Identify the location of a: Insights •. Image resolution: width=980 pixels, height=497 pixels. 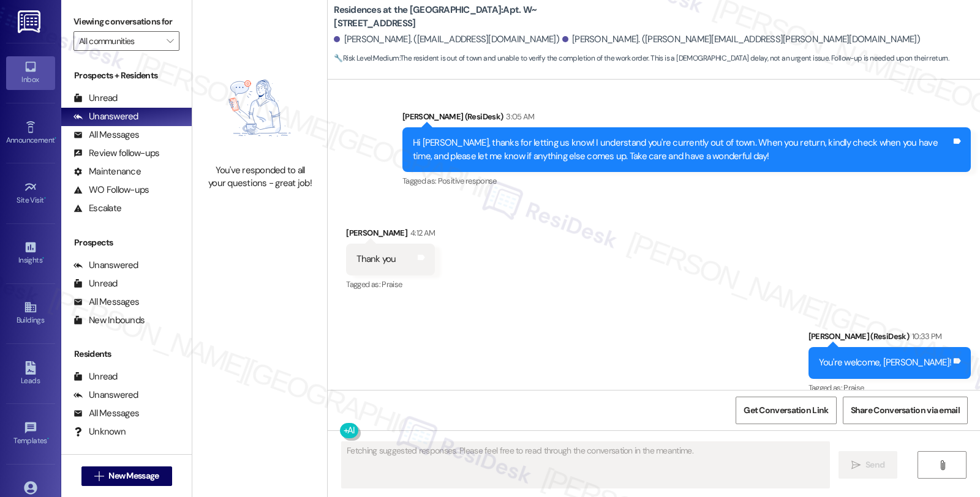
(31, 254).